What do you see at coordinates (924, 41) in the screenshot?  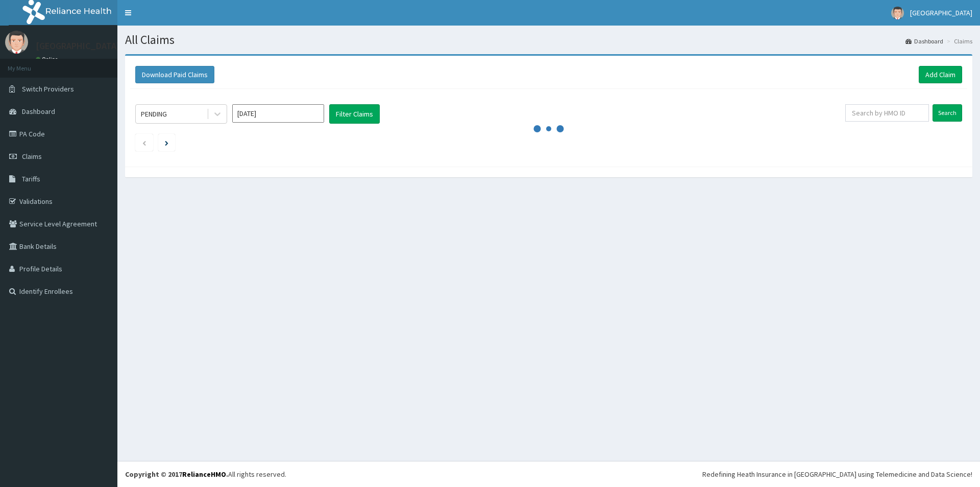 I see `a: Dashboard` at bounding box center [924, 41].